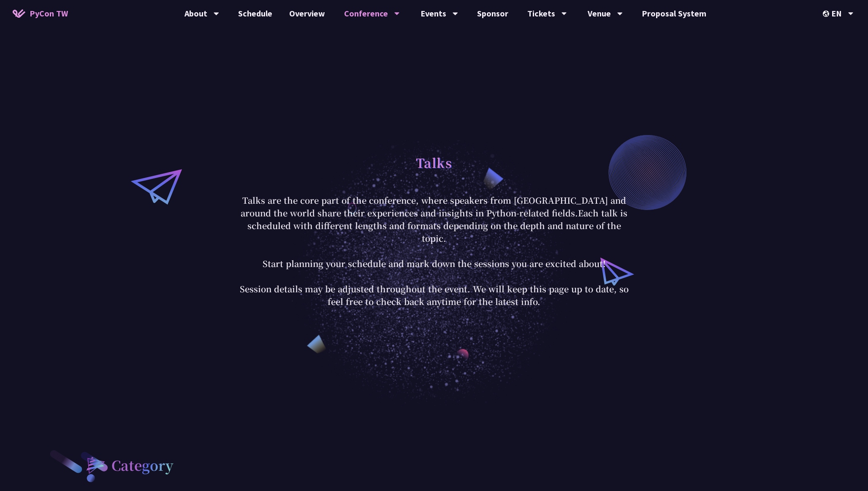 Image resolution: width=868 pixels, height=491 pixels. I want to click on a: PyCon TW, so click(41, 13).